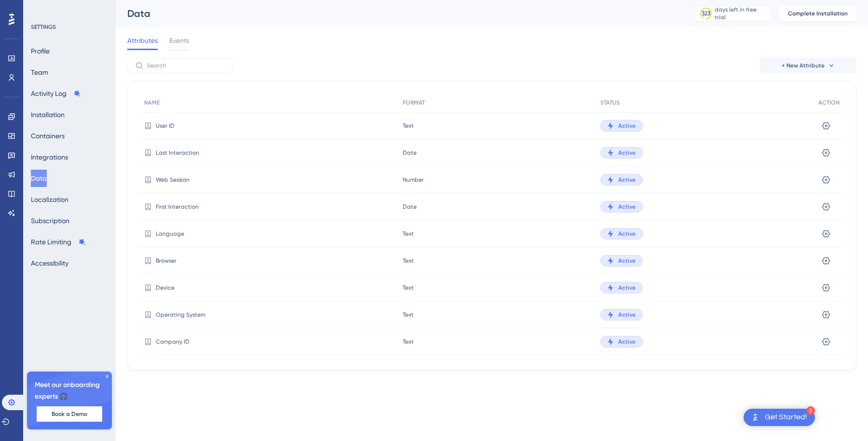  I want to click on span: FORMAT, so click(414, 103).